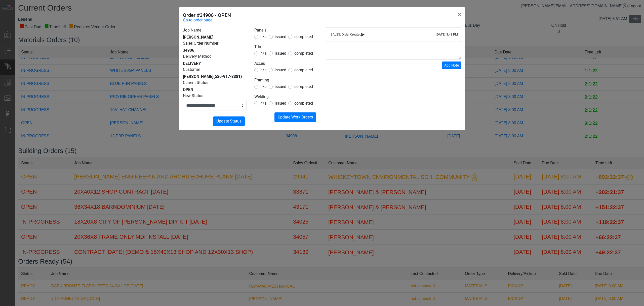 The height and width of the screenshot is (306, 644). Describe the element at coordinates (228, 76) in the screenshot. I see `span: (530-917-3381)` at that location.